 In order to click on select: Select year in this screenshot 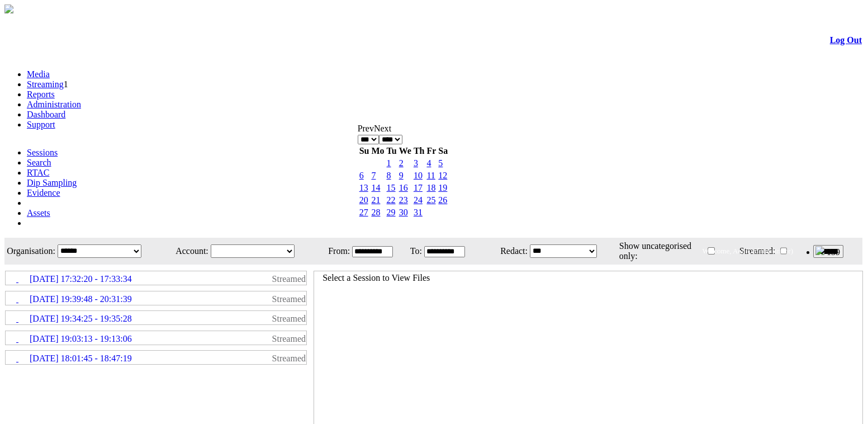, I will do `click(391, 140)`.